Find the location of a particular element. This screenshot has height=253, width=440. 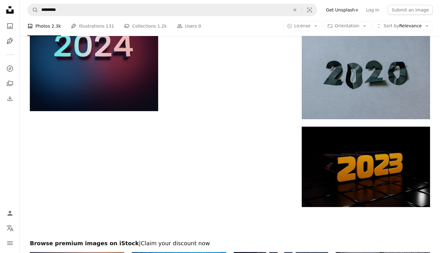

button: Search Unsplash is located at coordinates (33, 10).